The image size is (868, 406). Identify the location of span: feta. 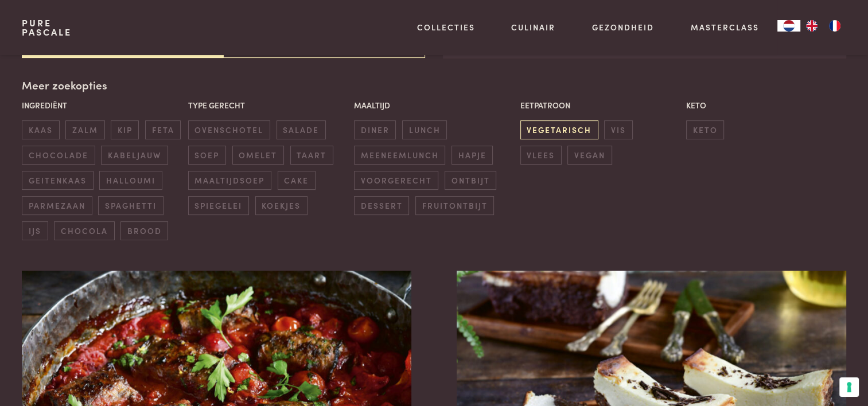
(163, 130).